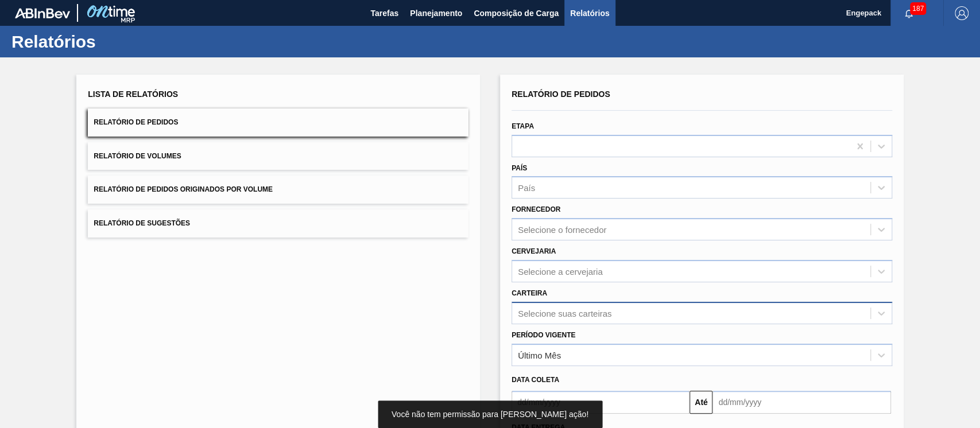  Describe the element at coordinates (535, 379) in the screenshot. I see `span: Data coleta` at that location.